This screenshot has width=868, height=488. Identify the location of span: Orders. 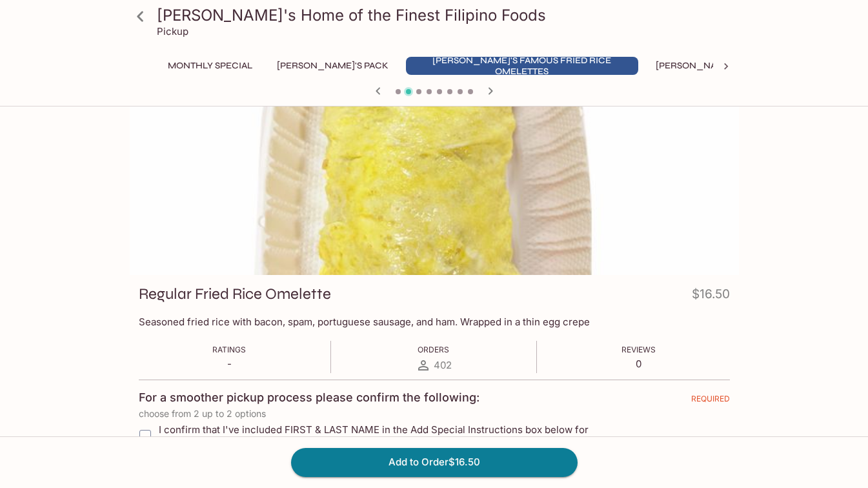
(434, 350).